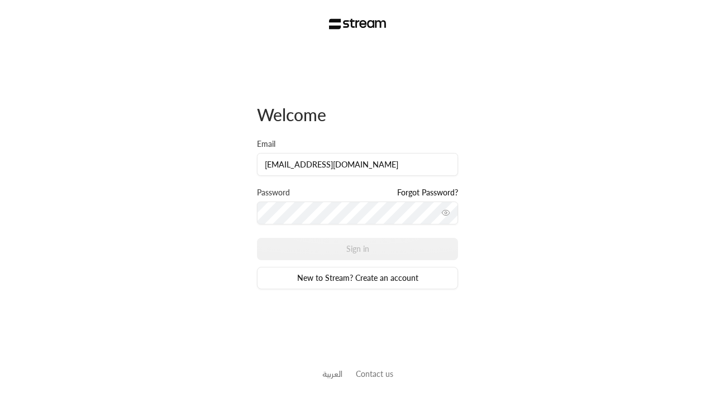  Describe the element at coordinates (266, 144) in the screenshot. I see `label: Email` at that location.